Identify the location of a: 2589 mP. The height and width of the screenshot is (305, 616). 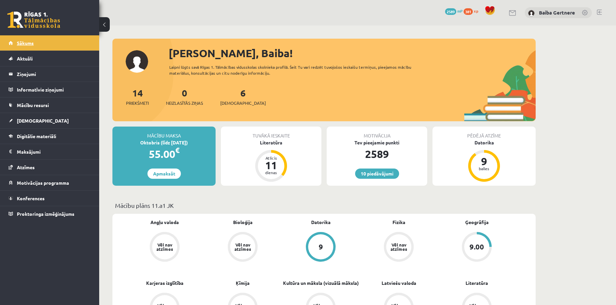
(453, 11).